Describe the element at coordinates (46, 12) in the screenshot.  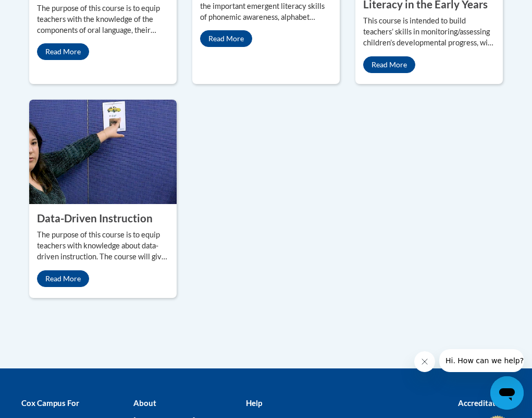
I see `span: Hi. How can we help?` at that location.